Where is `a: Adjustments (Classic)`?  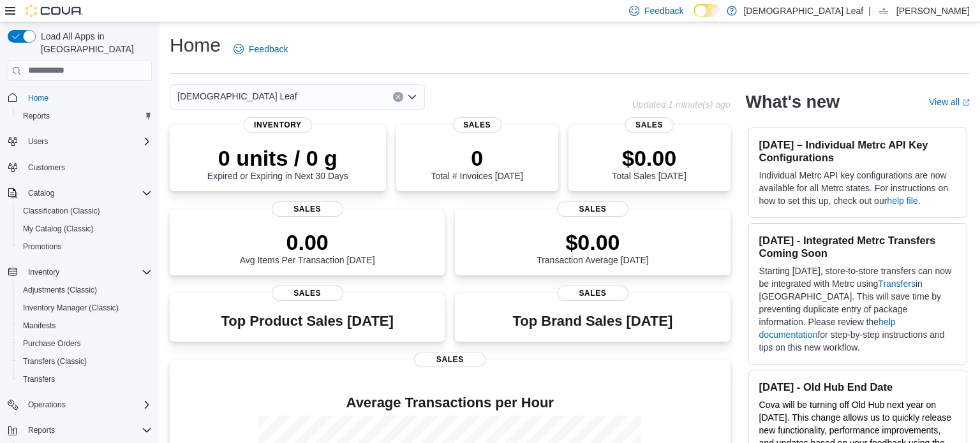 a: Adjustments (Classic) is located at coordinates (60, 290).